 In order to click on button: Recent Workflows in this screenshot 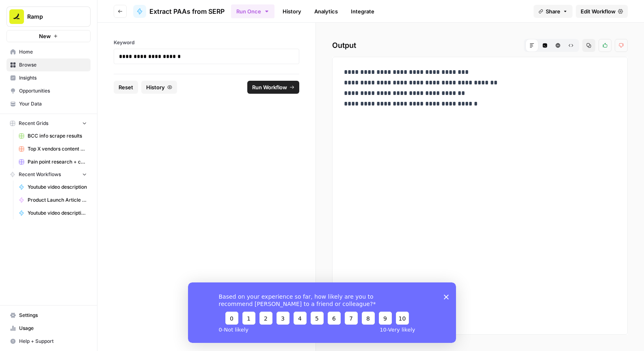, I will do `click(48, 174)`.